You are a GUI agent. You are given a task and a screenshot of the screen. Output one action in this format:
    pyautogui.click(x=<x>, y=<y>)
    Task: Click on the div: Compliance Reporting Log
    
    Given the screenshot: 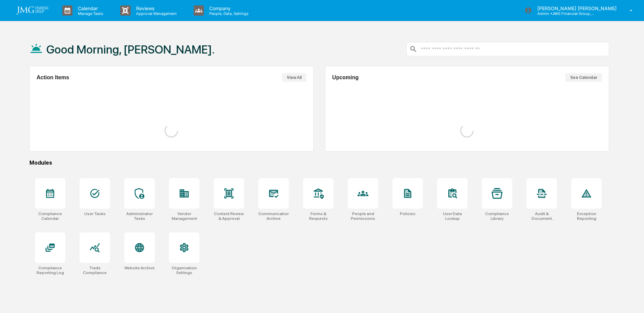 What is the action you would take?
    pyautogui.click(x=50, y=270)
    